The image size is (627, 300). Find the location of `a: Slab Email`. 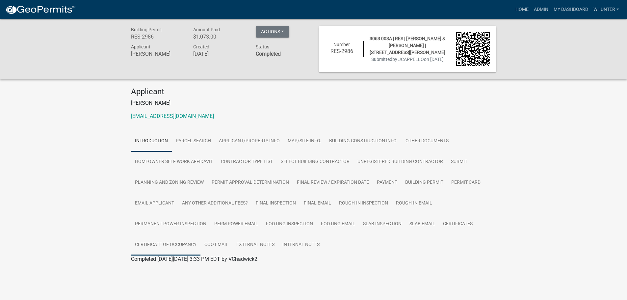

a: Slab Email is located at coordinates (422, 224).